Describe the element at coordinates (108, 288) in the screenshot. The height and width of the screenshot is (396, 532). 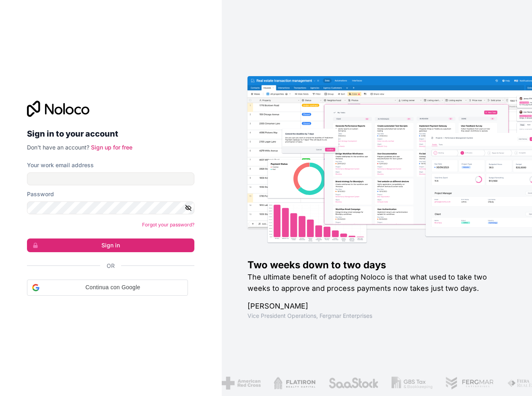
I see `div: Continua con Google` at that location.